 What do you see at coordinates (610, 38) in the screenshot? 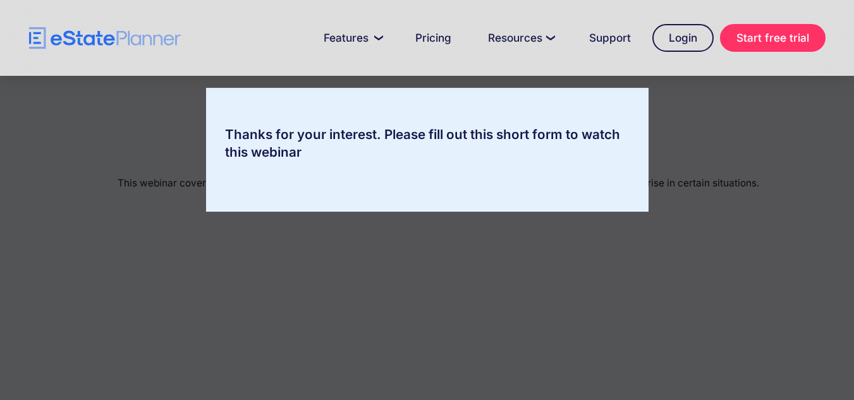
I see `a: Support` at bounding box center [610, 38].